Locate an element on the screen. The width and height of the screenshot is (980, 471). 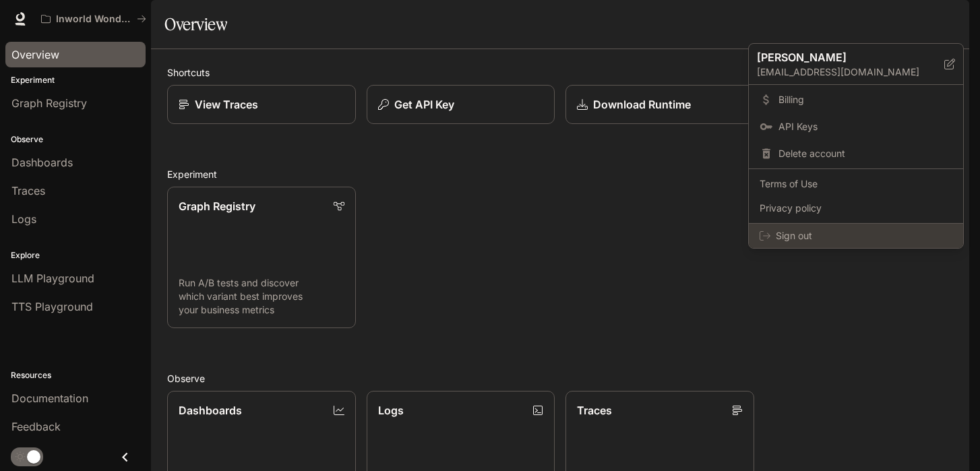
a: API Keys is located at coordinates (856, 126).